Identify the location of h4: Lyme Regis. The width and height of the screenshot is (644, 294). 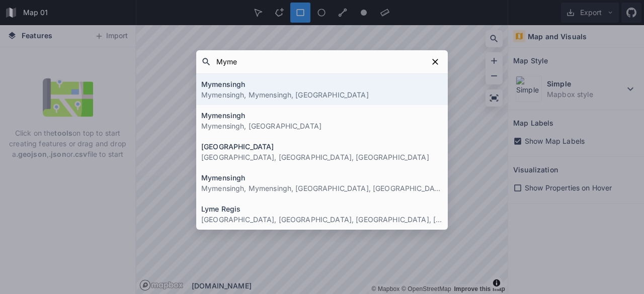
(322, 209).